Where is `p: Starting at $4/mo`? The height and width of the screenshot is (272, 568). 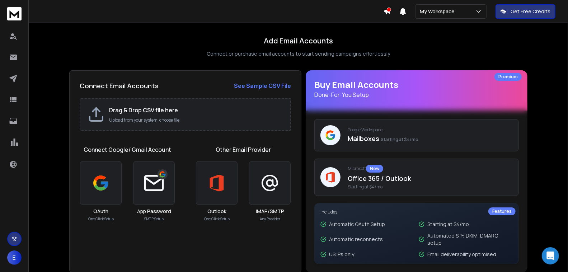 p: Starting at $4/mo is located at coordinates (448, 224).